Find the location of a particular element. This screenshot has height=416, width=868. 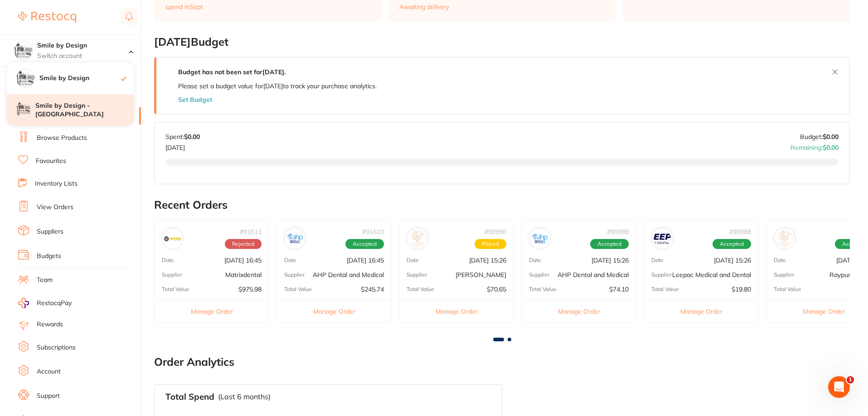

a: Inventory Lists is located at coordinates (56, 184).